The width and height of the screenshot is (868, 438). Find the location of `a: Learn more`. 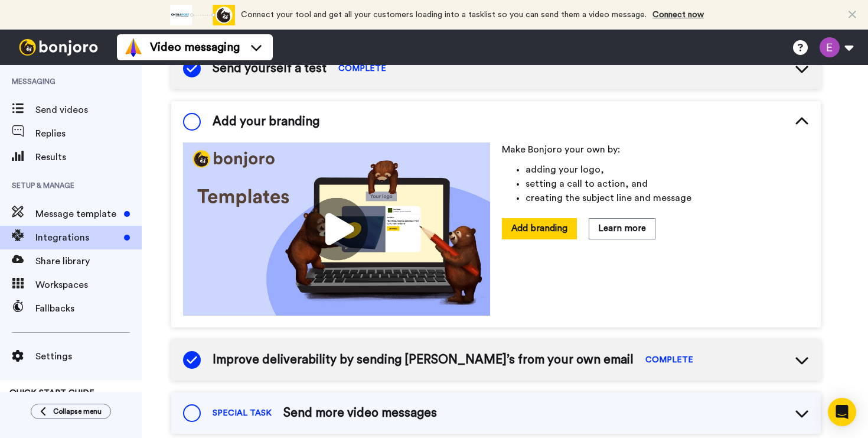

a: Learn more is located at coordinates (622, 228).